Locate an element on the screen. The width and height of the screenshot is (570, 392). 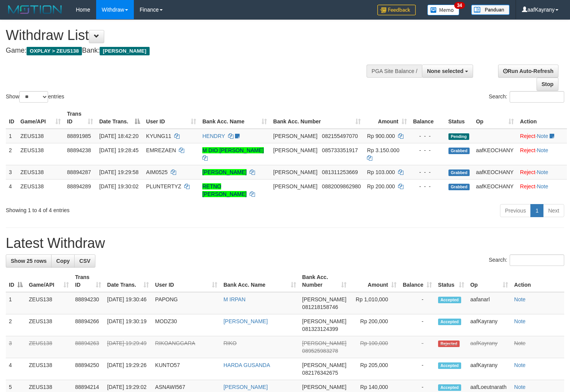
a: RIKO is located at coordinates (230, 343).